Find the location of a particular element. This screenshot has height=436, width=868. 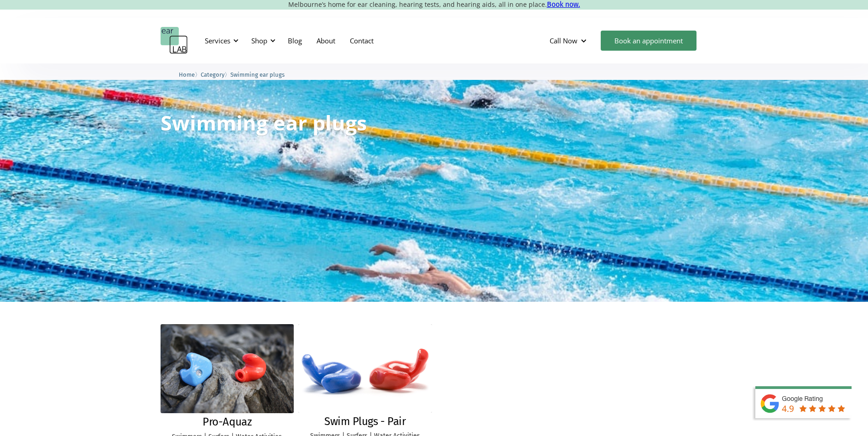

a: Swimming ear plugs is located at coordinates (257, 74).